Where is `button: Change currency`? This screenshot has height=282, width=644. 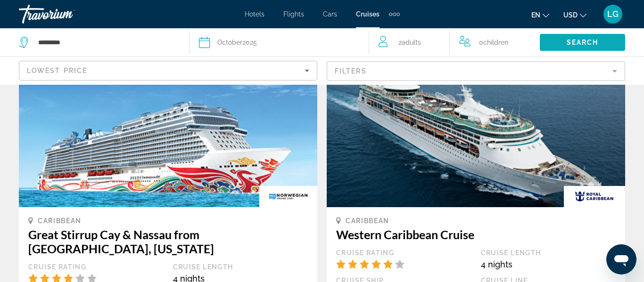 button: Change currency is located at coordinates (575, 14).